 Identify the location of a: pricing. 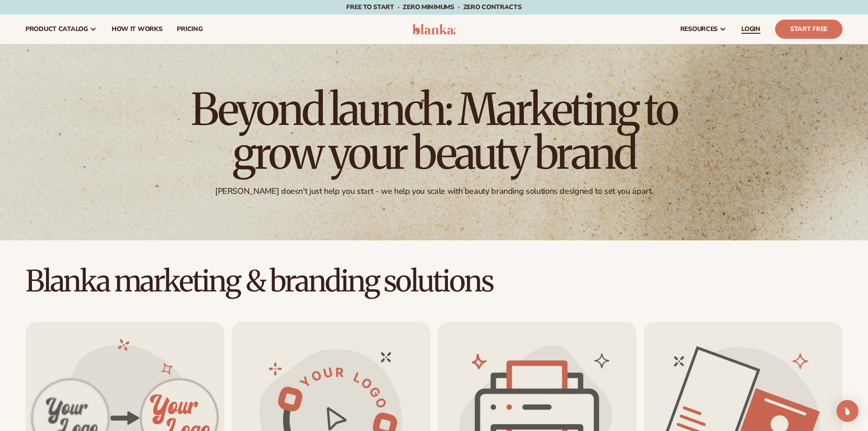
(190, 30).